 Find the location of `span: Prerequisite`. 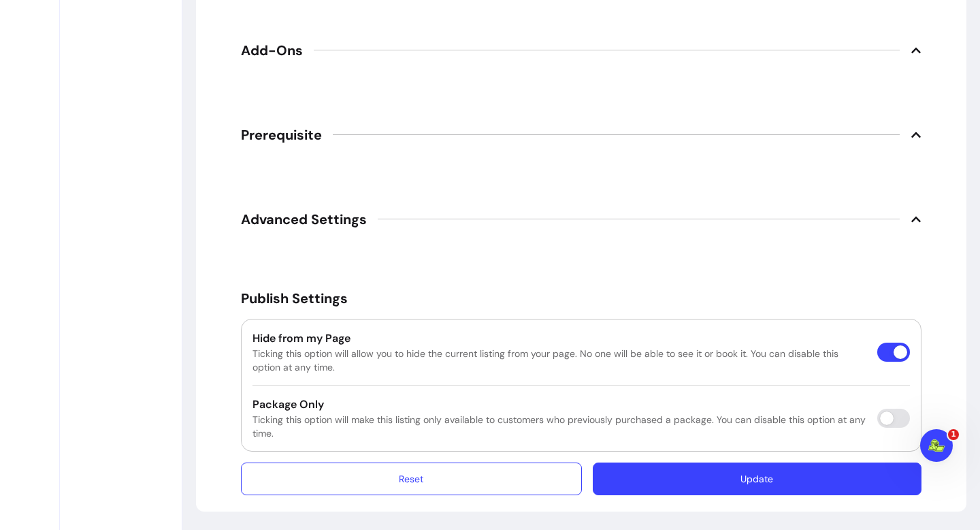

span: Prerequisite is located at coordinates (281, 135).